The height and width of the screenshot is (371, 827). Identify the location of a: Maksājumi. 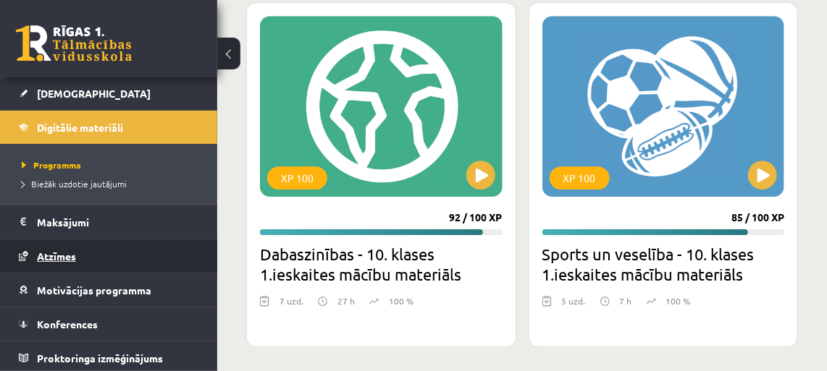
(109, 222).